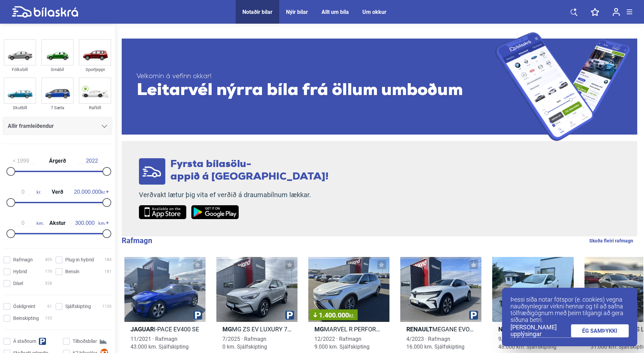 The height and width of the screenshot is (353, 644). Describe the element at coordinates (616, 12) in the screenshot. I see `img: user-login.svg` at that location.